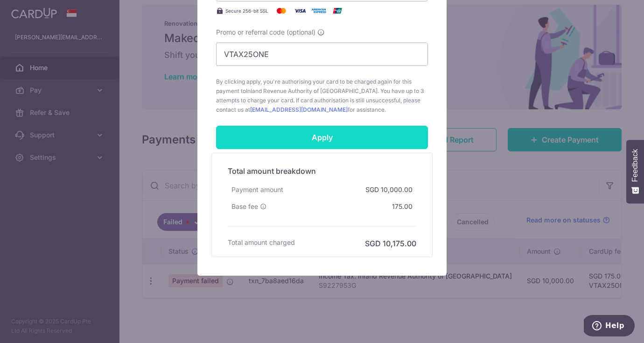 The width and height of the screenshot is (644, 343). Describe the element at coordinates (319, 11) in the screenshot. I see `img: American Express` at that location.